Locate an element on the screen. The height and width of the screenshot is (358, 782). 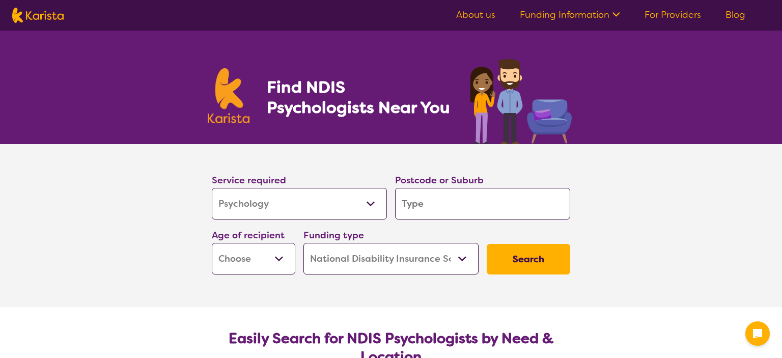
img: psychology is located at coordinates (520, 99).